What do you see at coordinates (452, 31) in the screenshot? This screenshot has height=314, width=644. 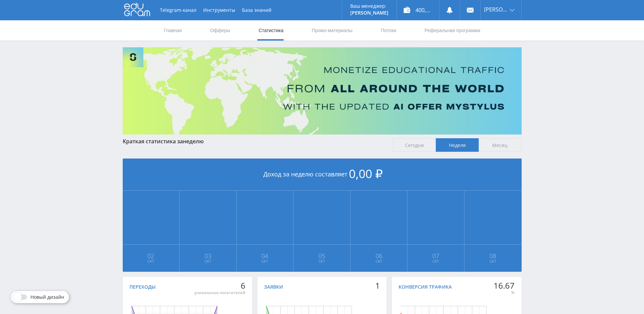 I see `a: Реферальная программа` at bounding box center [452, 31].